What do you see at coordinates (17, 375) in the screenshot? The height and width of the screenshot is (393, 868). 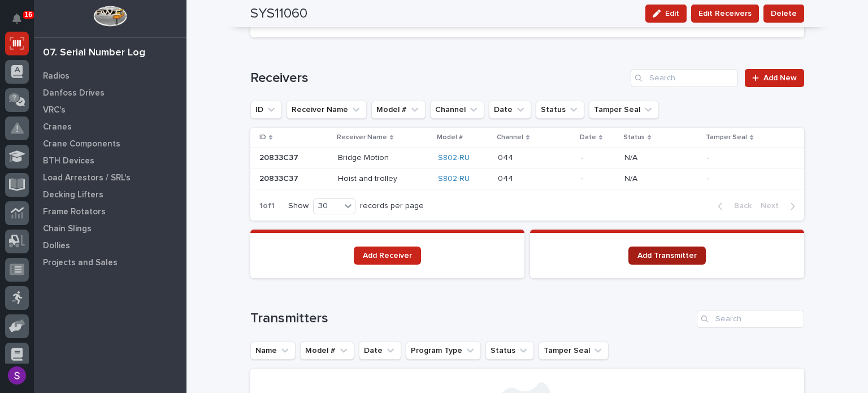 I see `button: users-avatar` at bounding box center [17, 375].